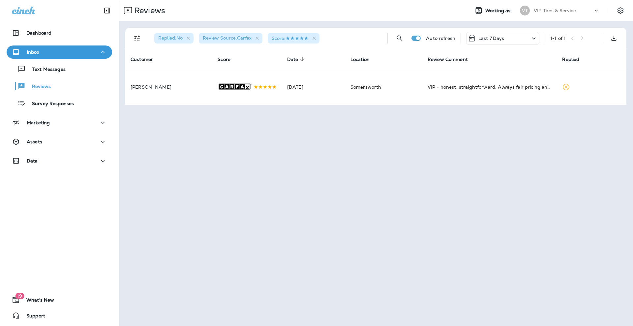 The width and height of the screenshot is (633, 326). I want to click on button: Data, so click(59, 161).